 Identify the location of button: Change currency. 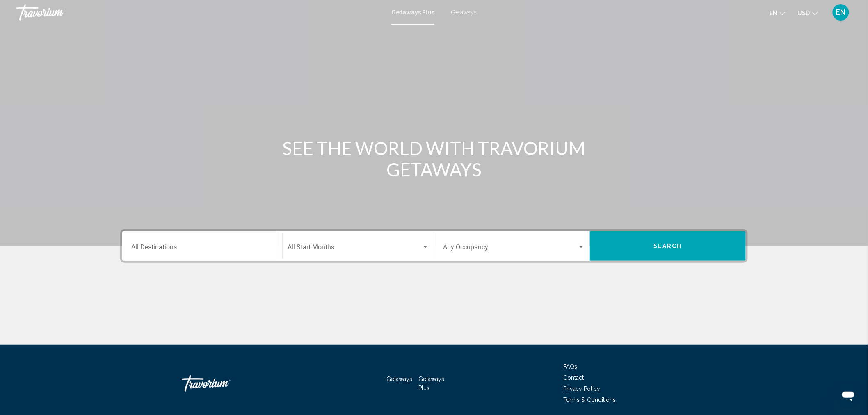
(808, 13).